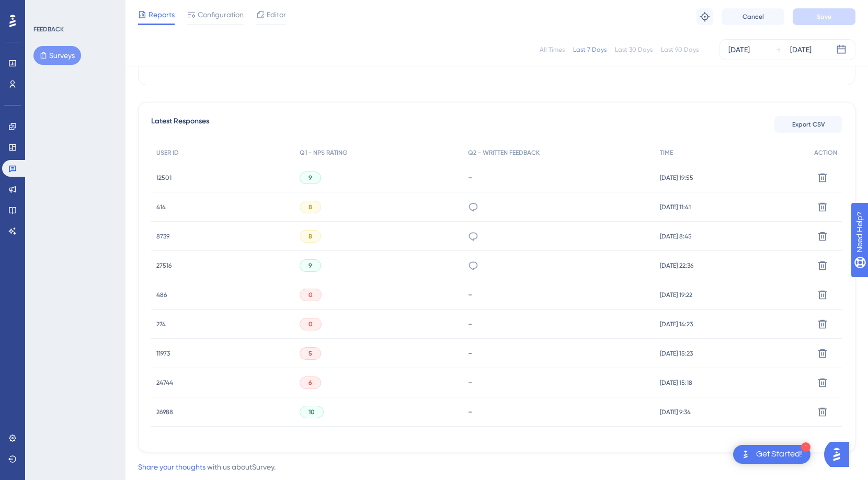 This screenshot has height=480, width=868. Describe the element at coordinates (753, 17) in the screenshot. I see `button: Cancel` at that location.